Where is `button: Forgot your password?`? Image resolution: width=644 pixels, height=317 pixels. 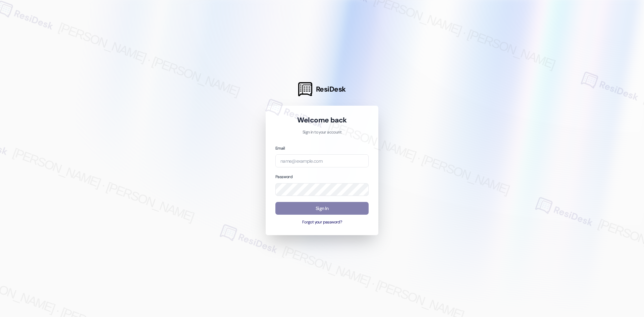 button: Forgot your password? is located at coordinates (322, 223).